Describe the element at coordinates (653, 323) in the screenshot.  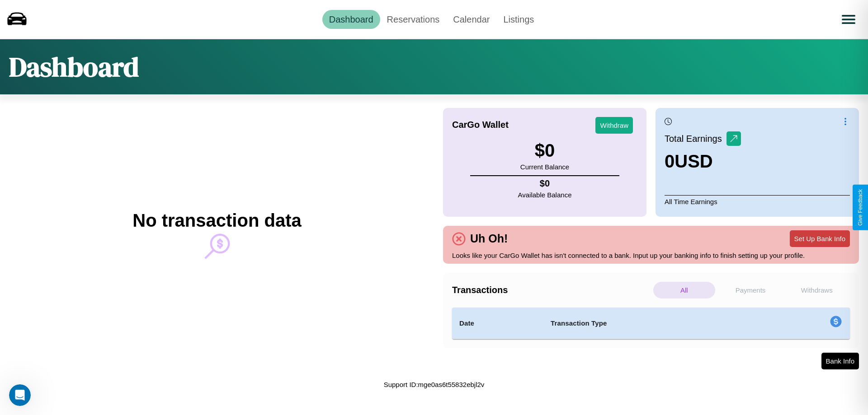
I see `h4: Transaction Type` at that location.